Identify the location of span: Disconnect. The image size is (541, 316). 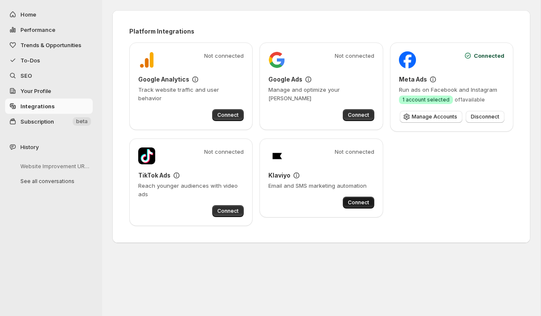
(485, 117).